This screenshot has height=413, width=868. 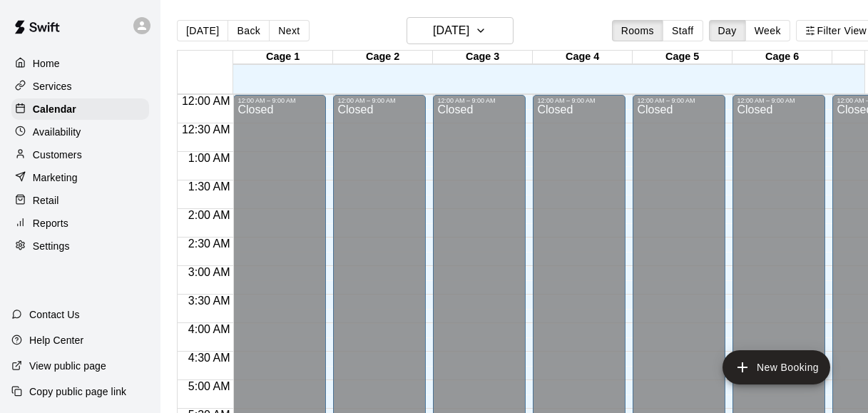 What do you see at coordinates (768, 31) in the screenshot?
I see `button: Week` at bounding box center [768, 31].